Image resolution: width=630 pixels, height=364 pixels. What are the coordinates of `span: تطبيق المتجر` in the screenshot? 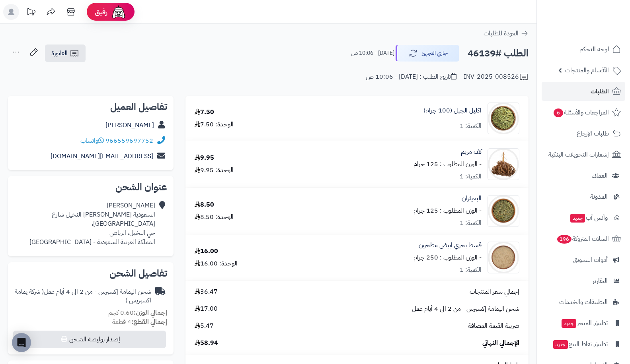 It's located at (584, 323).